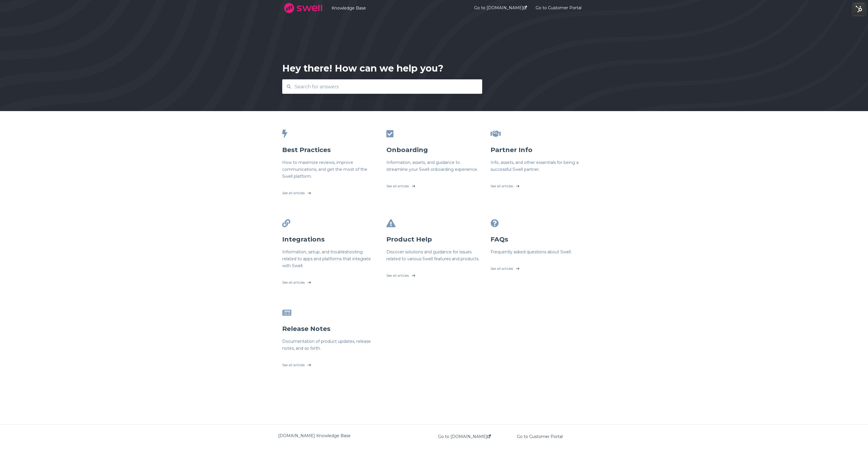  What do you see at coordinates (434, 150) in the screenshot?
I see `h3: Onboarding` at bounding box center [434, 150].